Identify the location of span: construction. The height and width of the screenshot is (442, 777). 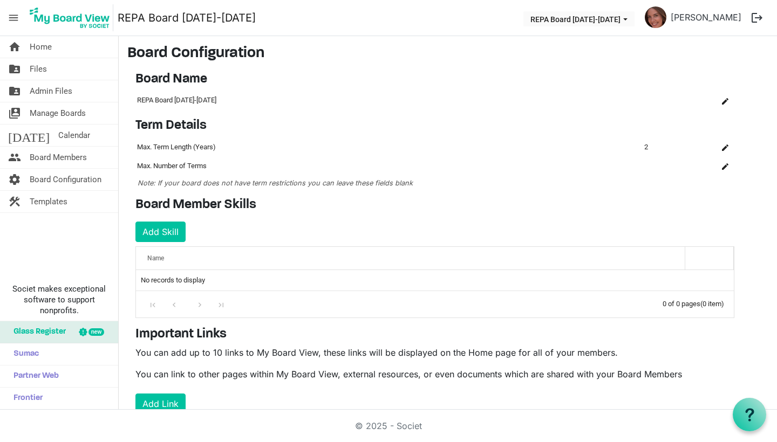
(15, 202).